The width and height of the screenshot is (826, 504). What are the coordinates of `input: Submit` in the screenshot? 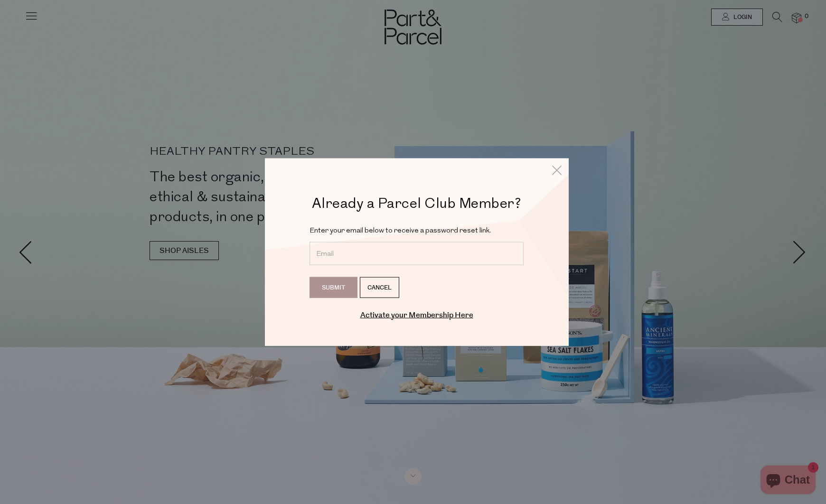 It's located at (334, 288).